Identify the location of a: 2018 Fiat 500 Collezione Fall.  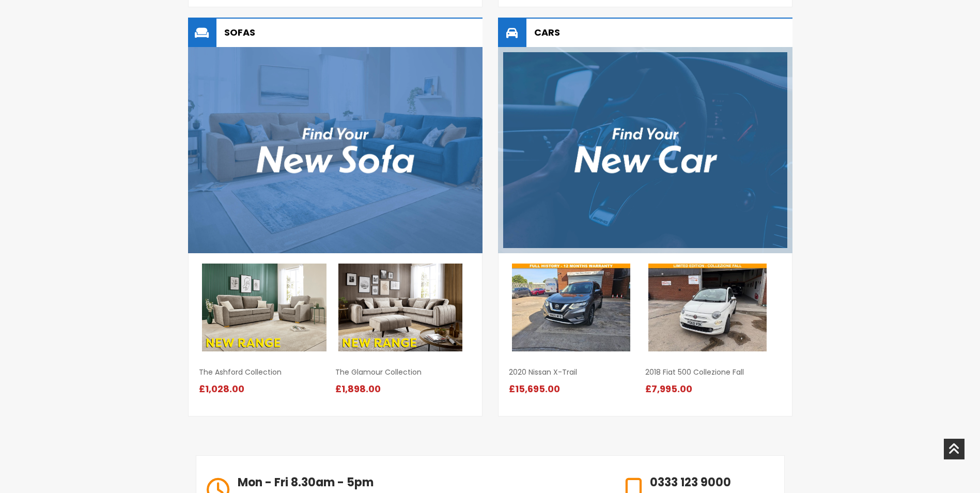
(714, 373).